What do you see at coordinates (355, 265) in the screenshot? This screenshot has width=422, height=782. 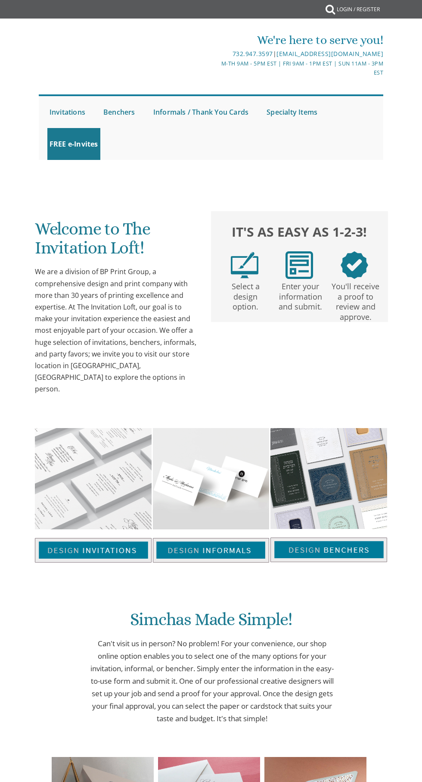 I see `img: step3.png` at bounding box center [355, 265].